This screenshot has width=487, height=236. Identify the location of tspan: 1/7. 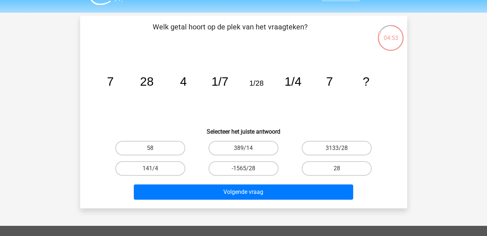
(220, 81).